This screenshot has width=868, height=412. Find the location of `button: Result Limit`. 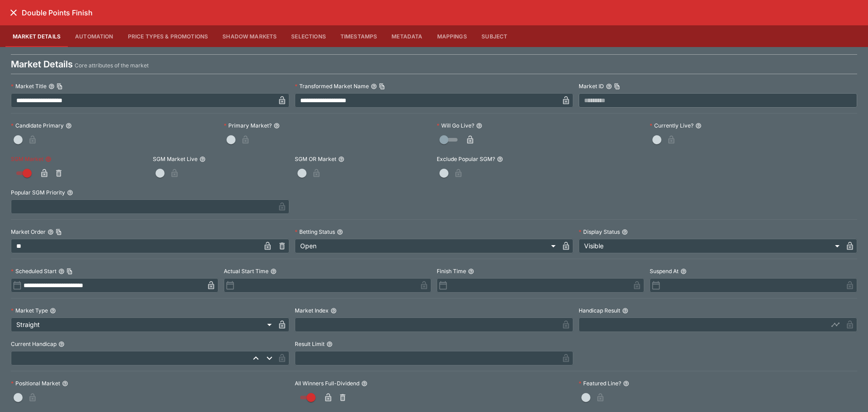

button: Result Limit is located at coordinates (330, 344).